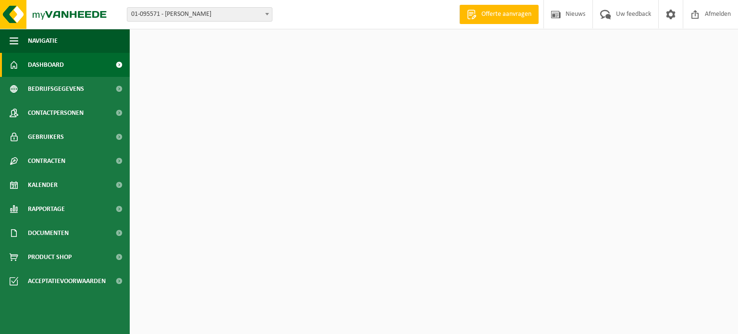 The image size is (738, 334). Describe the element at coordinates (43, 41) in the screenshot. I see `span: Navigatie` at that location.